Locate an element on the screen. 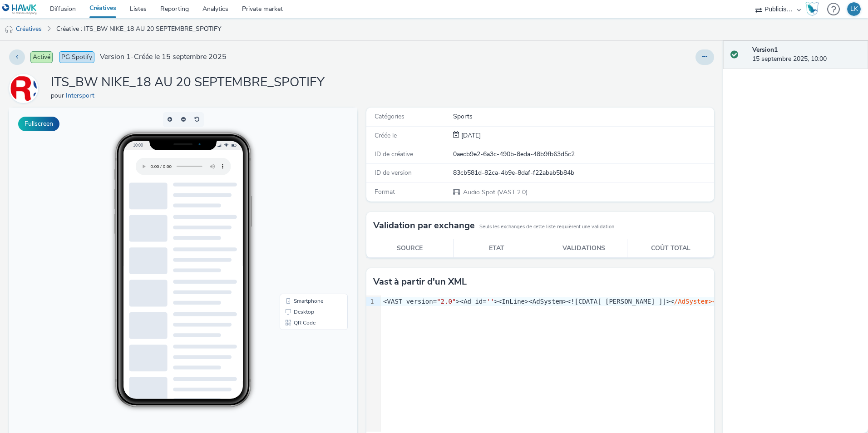  span: Activé is located at coordinates (41, 57).